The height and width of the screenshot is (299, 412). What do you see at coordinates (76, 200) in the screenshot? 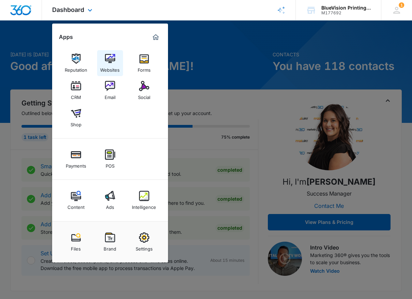
I see `a: Content` at bounding box center [76, 200].